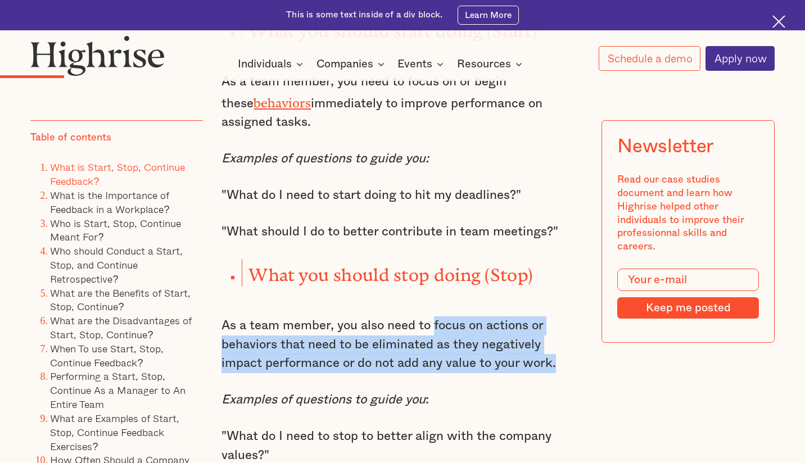 Image resolution: width=805 pixels, height=463 pixels. Describe the element at coordinates (402, 196) in the screenshot. I see `p: "What do I need to start doing to hit my deadlines?"` at that location.